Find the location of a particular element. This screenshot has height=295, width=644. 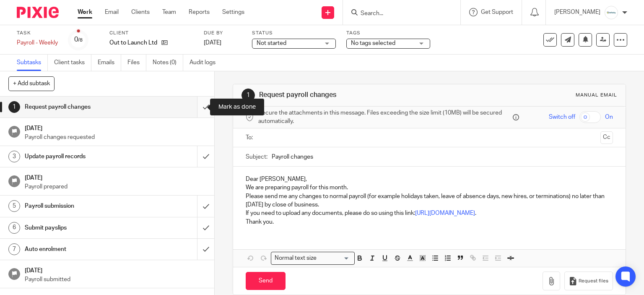

button: Request files is located at coordinates (589, 281).